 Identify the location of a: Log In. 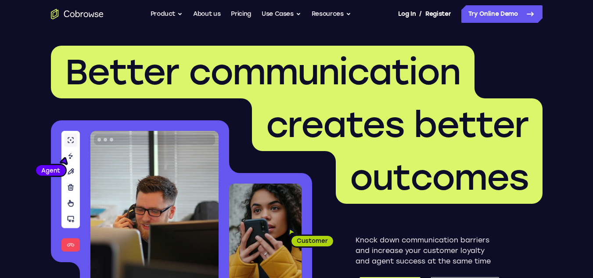
(407, 14).